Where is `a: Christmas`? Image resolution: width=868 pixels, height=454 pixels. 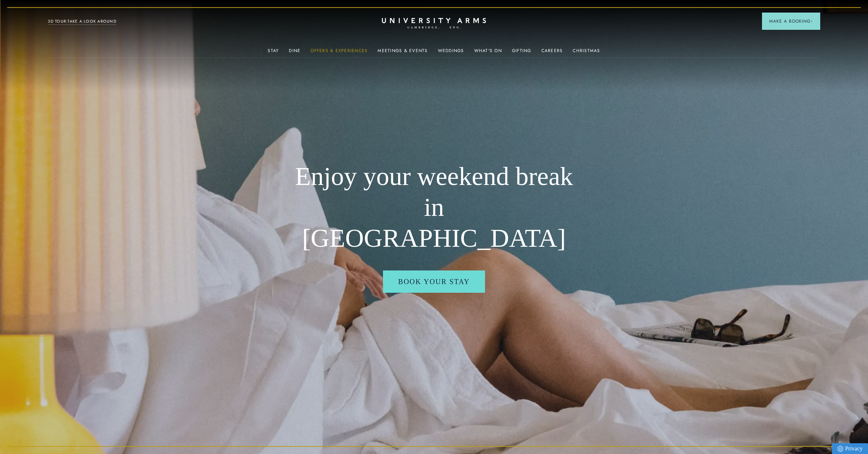 a: Christmas is located at coordinates (586, 53).